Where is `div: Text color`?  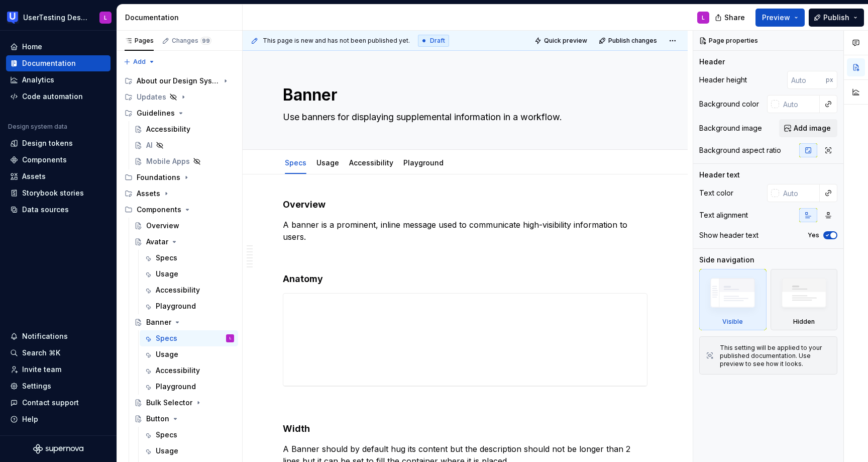
div: Text color is located at coordinates (716, 193).